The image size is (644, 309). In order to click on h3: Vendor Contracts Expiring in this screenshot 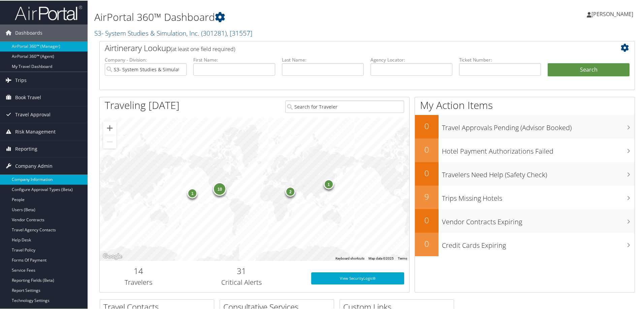, I will do `click(538, 220)`.